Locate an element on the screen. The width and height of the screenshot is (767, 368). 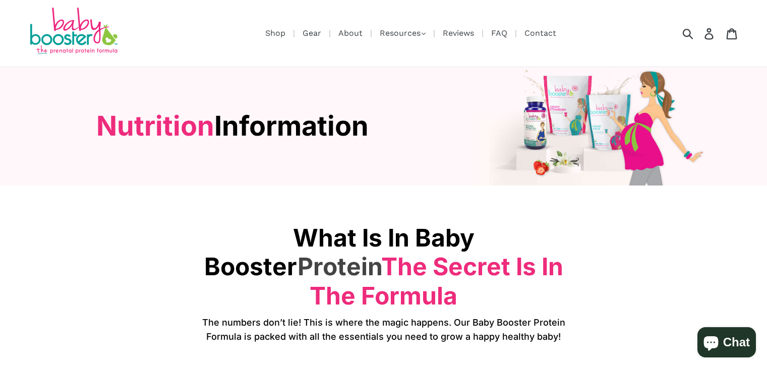
input: Search is located at coordinates (700, 33).